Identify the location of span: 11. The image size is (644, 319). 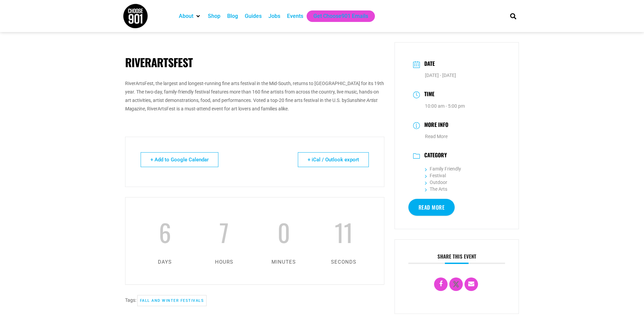
(344, 231).